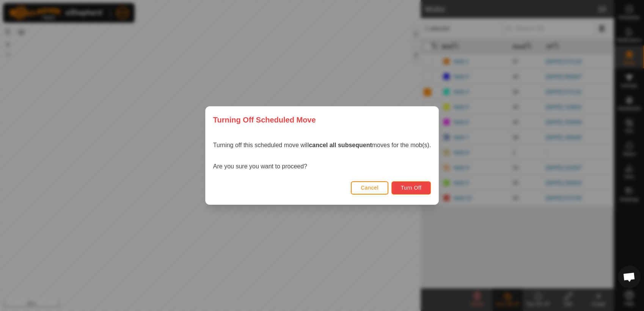 The image size is (644, 311). What do you see at coordinates (341, 145) in the screenshot?
I see `strong: cancel all subsequent` at bounding box center [341, 145].